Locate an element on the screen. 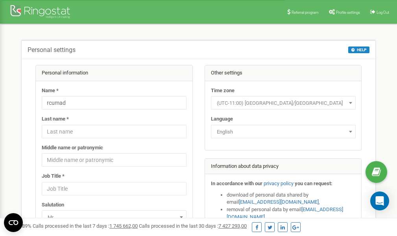  label: Language is located at coordinates (222, 119).